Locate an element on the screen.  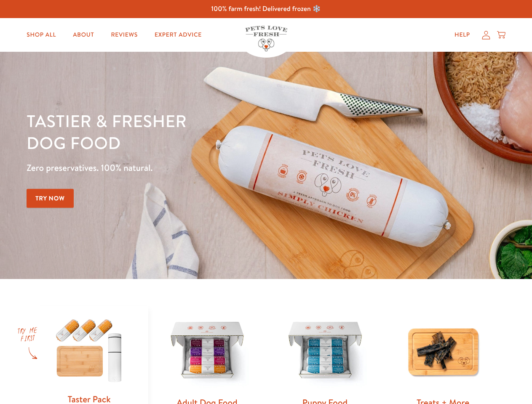
h1: Tastier & fresher dog food is located at coordinates (187, 132).